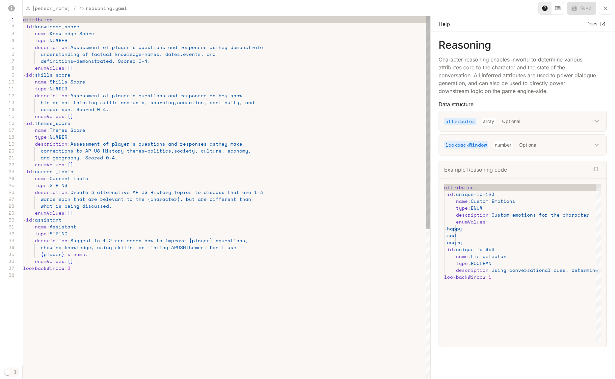  Describe the element at coordinates (229, 144) in the screenshot. I see `span: they make` at that location.